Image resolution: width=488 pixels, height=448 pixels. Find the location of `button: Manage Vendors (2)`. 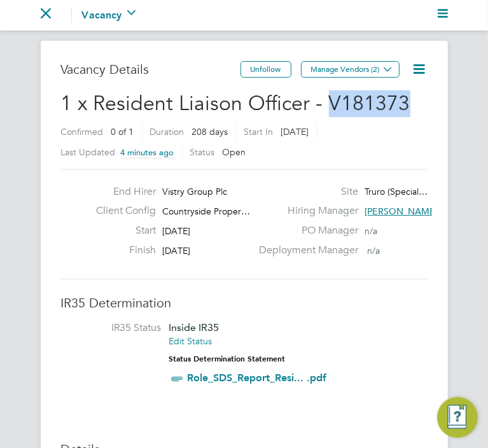

button: Manage Vendors (2) is located at coordinates (350, 70).